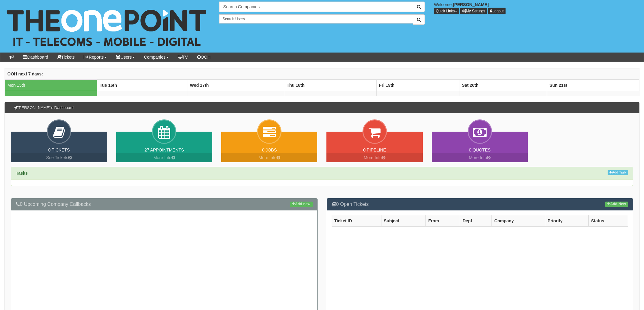 The width and height of the screenshot is (644, 310). Describe the element at coordinates (156, 57) in the screenshot. I see `a: Companies` at that location.